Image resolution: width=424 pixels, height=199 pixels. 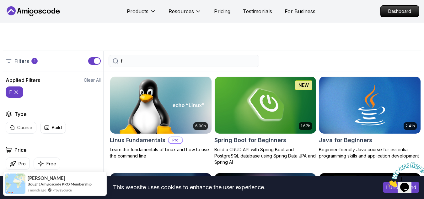 I want to click on span: Bought, so click(x=34, y=184).